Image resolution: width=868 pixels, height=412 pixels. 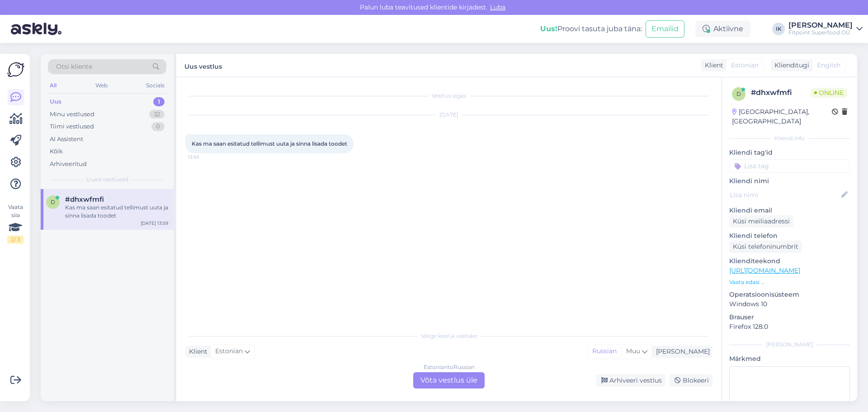 I want to click on div: Web, so click(x=101, y=85).